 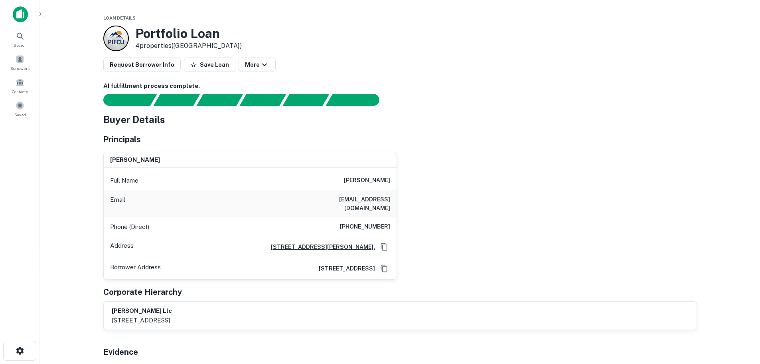 I want to click on p: Email, so click(x=118, y=204).